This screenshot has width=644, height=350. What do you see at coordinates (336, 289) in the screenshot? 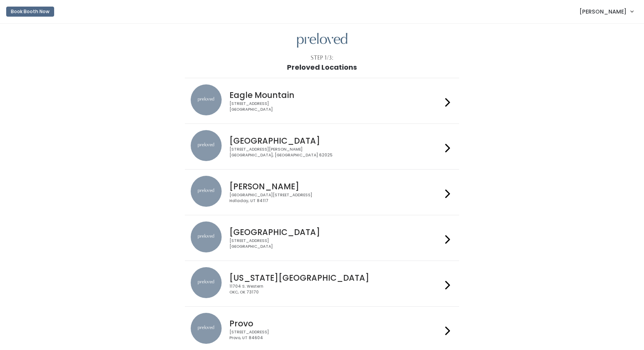
I see `div: 11704 S. Western OKC, OK 73170` at bounding box center [336, 289].